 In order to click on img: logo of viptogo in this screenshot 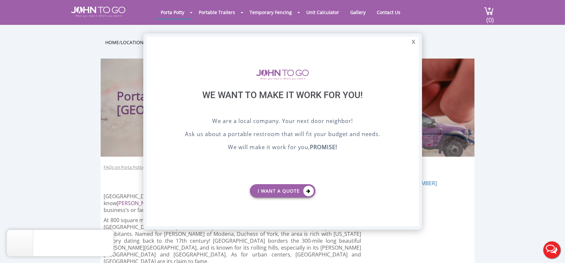, I will do `click(282, 75)`.